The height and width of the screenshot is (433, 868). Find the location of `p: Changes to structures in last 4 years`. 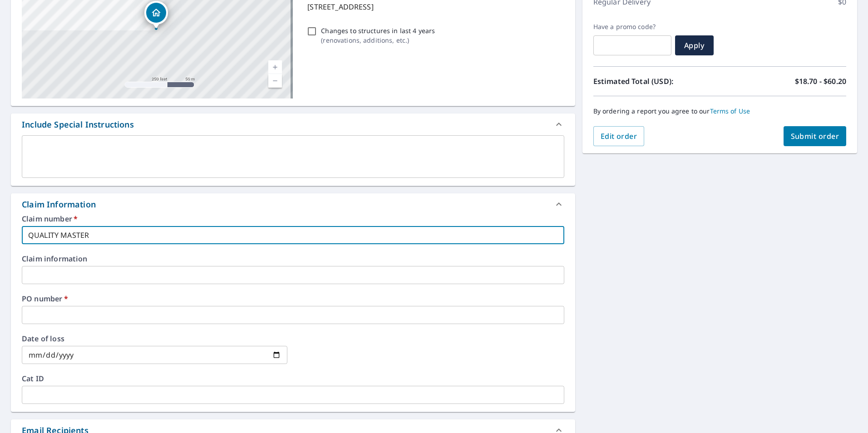

p: Changes to structures in last 4 years is located at coordinates (378, 30).